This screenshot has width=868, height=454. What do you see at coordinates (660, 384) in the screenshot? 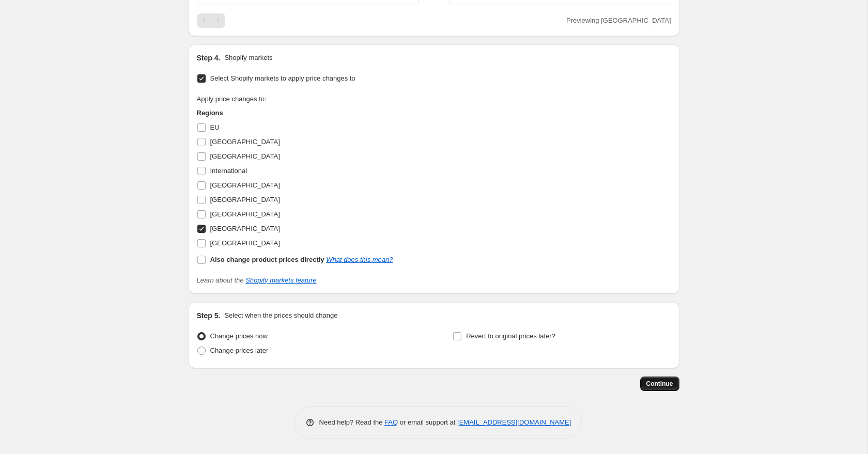
I see `button: Continue` at bounding box center [660, 384].